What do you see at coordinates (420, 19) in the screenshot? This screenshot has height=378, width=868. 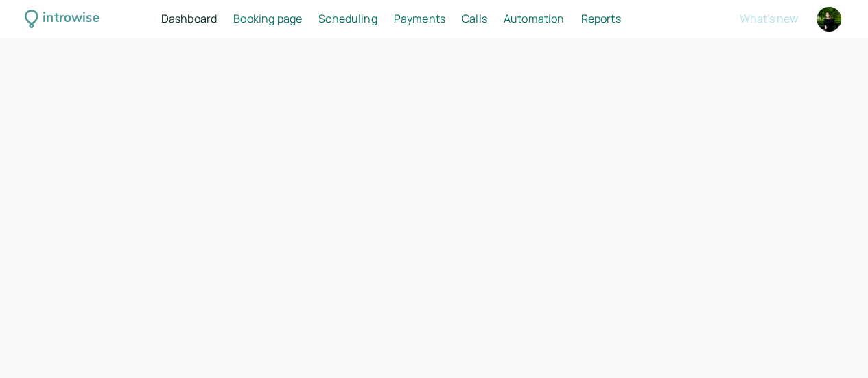 I see `span: Payments` at bounding box center [420, 19].